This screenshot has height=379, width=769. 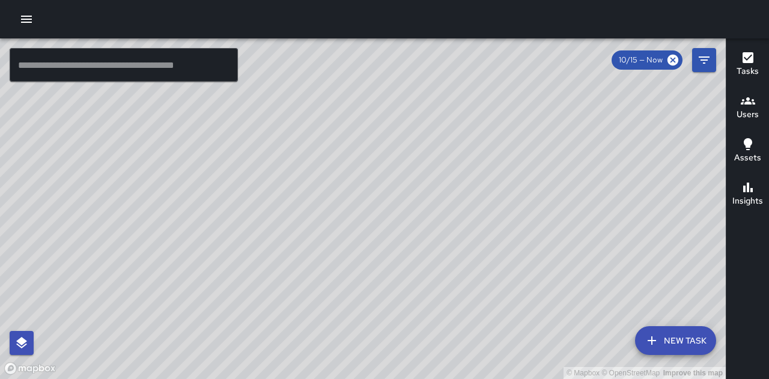 I want to click on button: Tasks, so click(x=747, y=65).